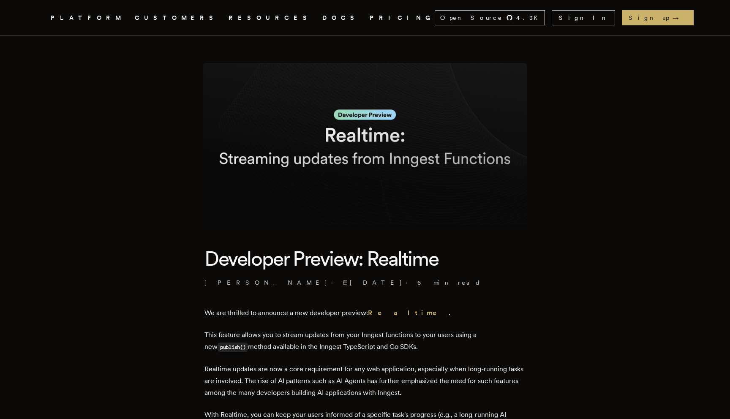 Image resolution: width=730 pixels, height=419 pixels. What do you see at coordinates (270, 18) in the screenshot?
I see `span: RESOURCES` at bounding box center [270, 18].